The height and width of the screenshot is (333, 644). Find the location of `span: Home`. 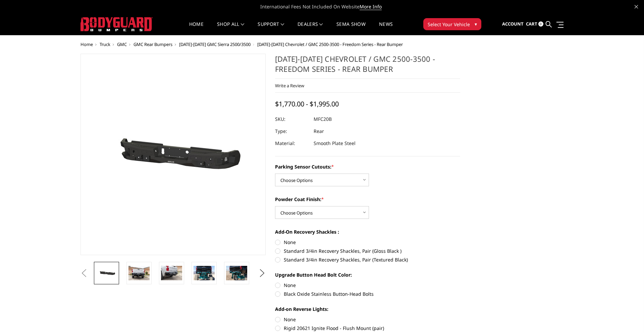

span: Home is located at coordinates (87, 44).